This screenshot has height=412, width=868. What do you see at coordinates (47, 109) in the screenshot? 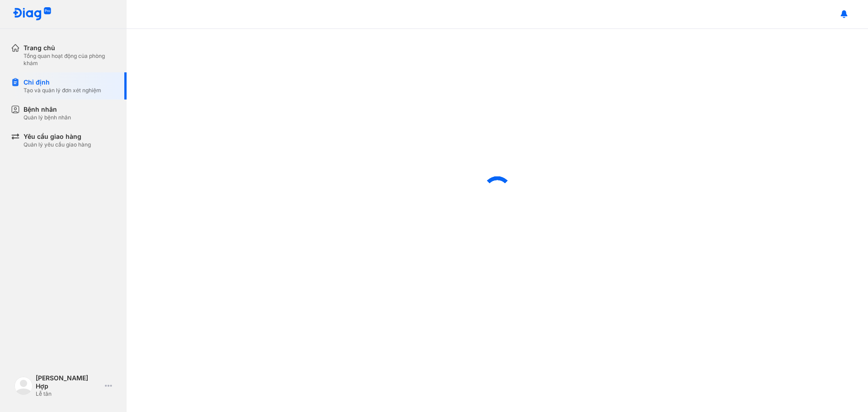
I see `div: Bệnh nhân` at bounding box center [47, 109].